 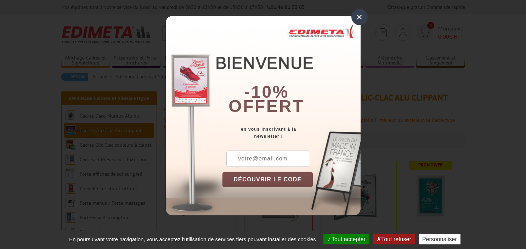 What do you see at coordinates (292, 133) in the screenshot?
I see `div: en vous inscrivant à la newsletter !` at bounding box center [292, 133].